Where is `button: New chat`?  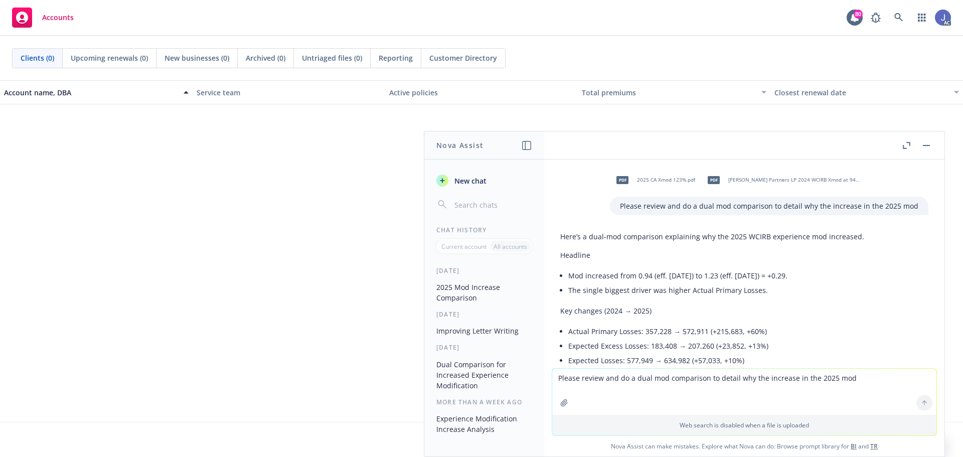
button: New chat is located at coordinates (484, 181).